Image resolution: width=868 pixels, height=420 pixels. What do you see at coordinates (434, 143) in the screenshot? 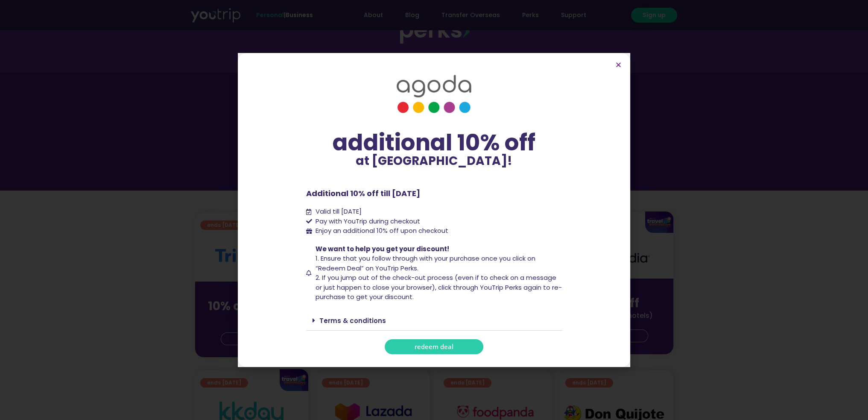
I see `div: additional 10% off` at bounding box center [434, 143].